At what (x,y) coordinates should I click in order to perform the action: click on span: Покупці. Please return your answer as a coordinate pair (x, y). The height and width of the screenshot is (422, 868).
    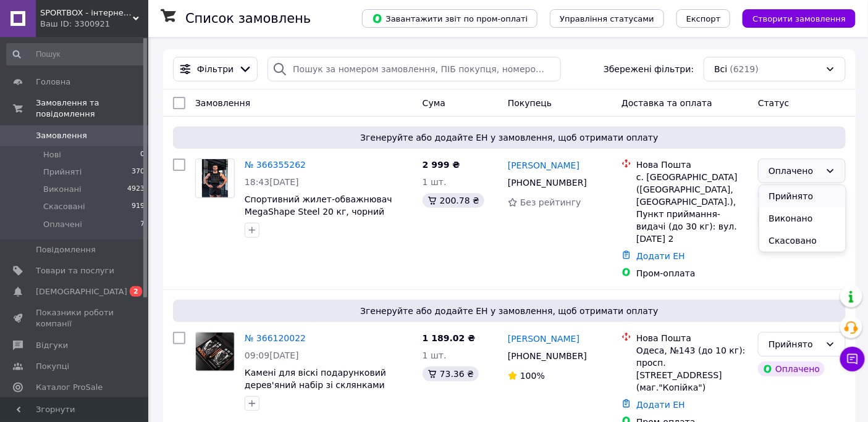
    Looking at the image, I should click on (52, 366).